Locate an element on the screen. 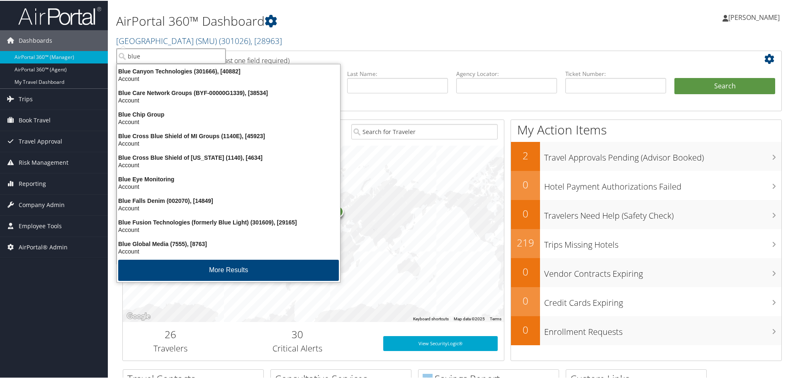 This screenshot has width=793, height=378. div: Blue Eye Monitoring is located at coordinates (229, 178).